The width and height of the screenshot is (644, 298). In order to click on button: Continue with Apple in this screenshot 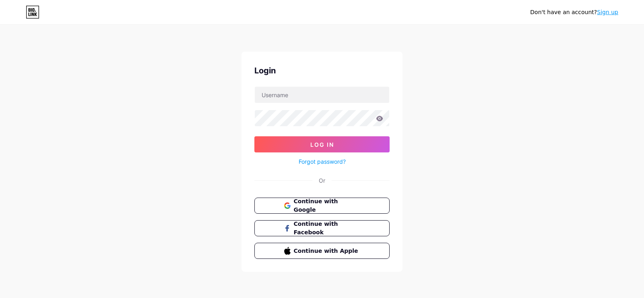, I will do `click(322, 251)`.